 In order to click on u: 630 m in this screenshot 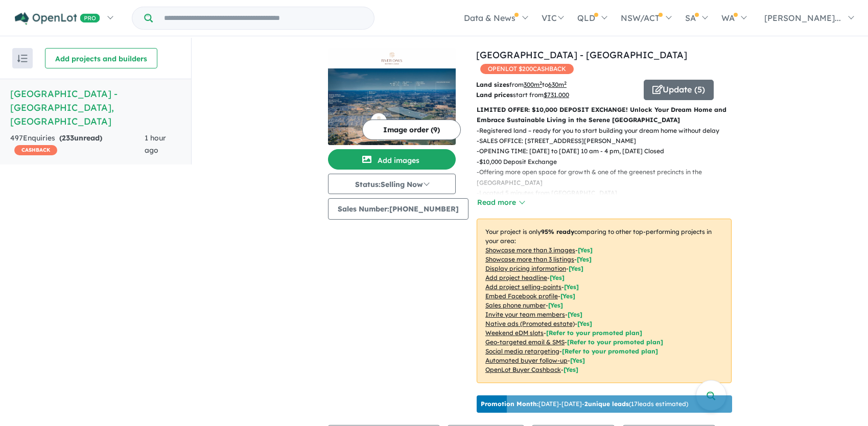, I will do `click(557, 85)`.